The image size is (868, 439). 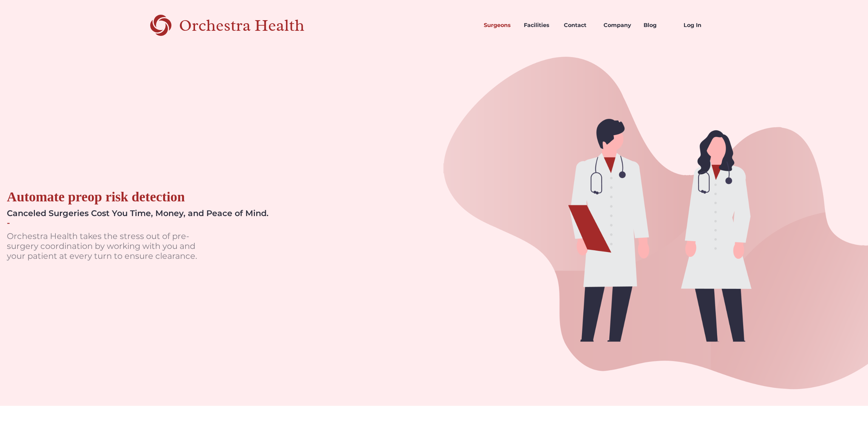 What do you see at coordinates (96, 197) in the screenshot?
I see `div: Automate preop risk detection` at bounding box center [96, 197].